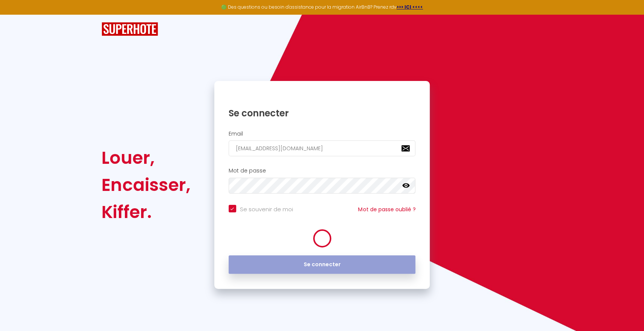  I want to click on div: Kiffer., so click(146, 212).